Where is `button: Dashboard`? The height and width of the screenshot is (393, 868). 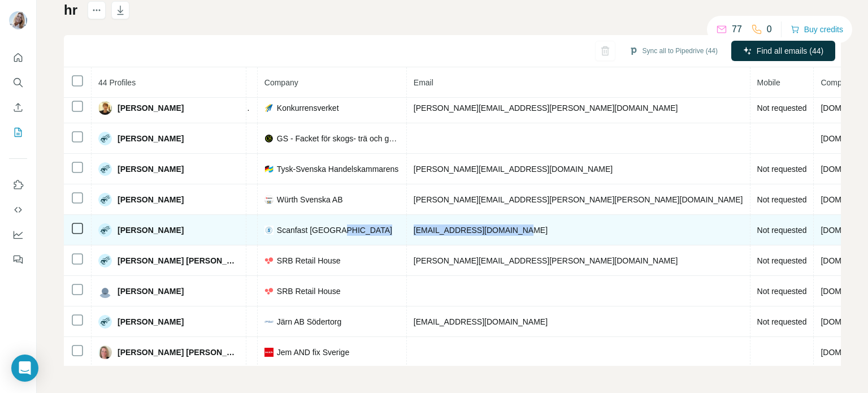 button: Dashboard is located at coordinates (18, 234).